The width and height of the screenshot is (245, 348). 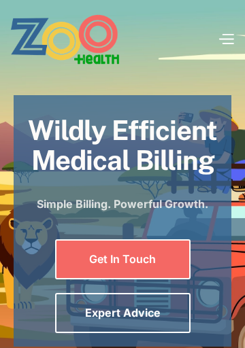 I want to click on h1: Wildly Efficient Medical Billing, so click(x=122, y=145).